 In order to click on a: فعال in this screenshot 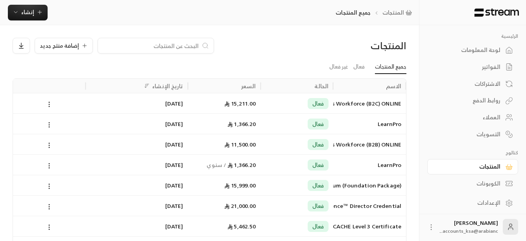, I will do `click(359, 66)`.